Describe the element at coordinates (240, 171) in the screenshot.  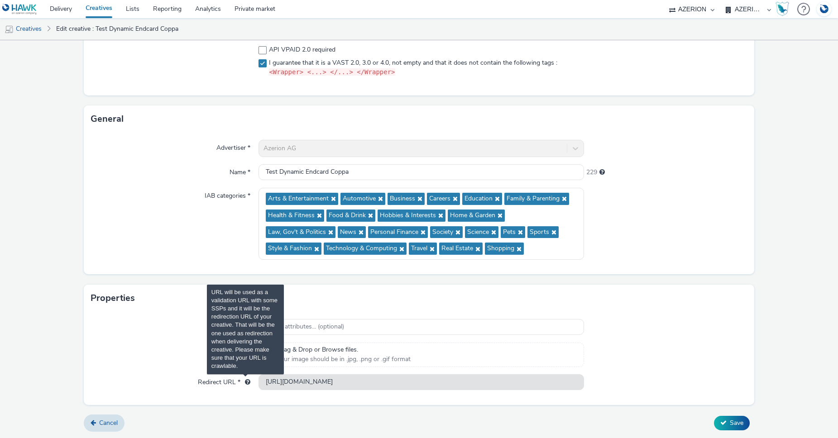
I see `label: Name *` at that location.